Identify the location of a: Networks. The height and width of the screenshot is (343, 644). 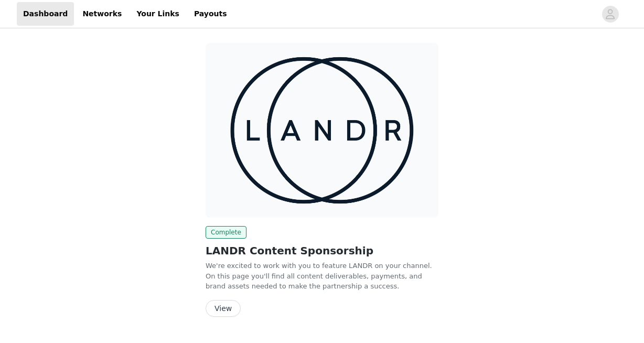
(102, 14).